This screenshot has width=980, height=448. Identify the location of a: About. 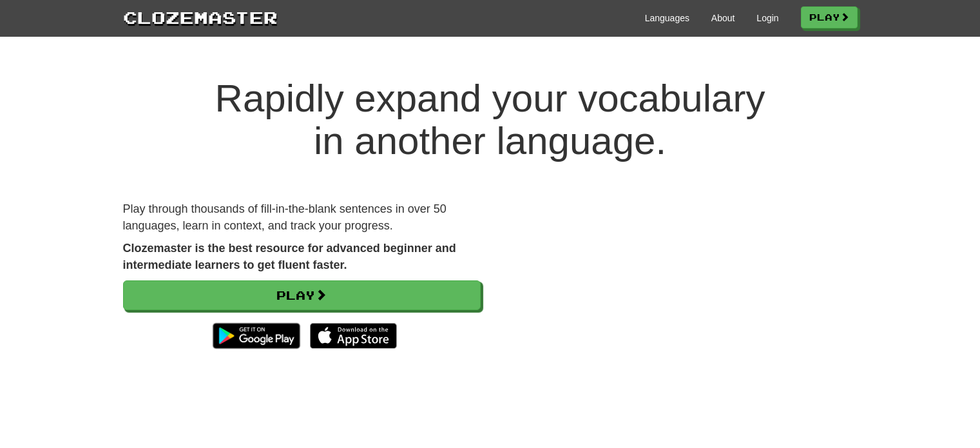
(723, 18).